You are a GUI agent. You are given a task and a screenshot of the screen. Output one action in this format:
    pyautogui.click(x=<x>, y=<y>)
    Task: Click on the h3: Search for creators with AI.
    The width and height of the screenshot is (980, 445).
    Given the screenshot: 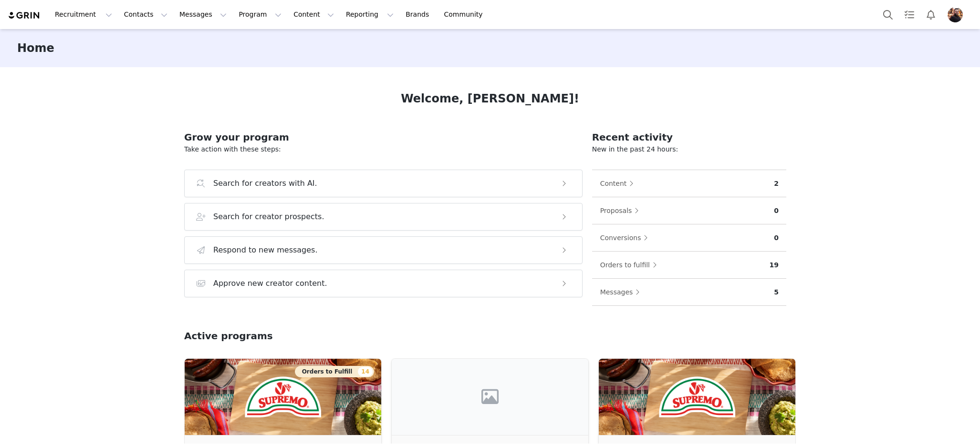 What is the action you would take?
    pyautogui.click(x=265, y=184)
    